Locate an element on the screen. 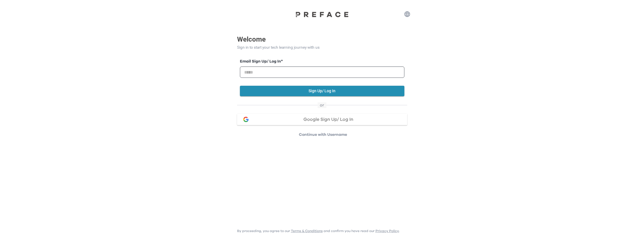 This screenshot has height=236, width=644. p: Welcome is located at coordinates (322, 40).